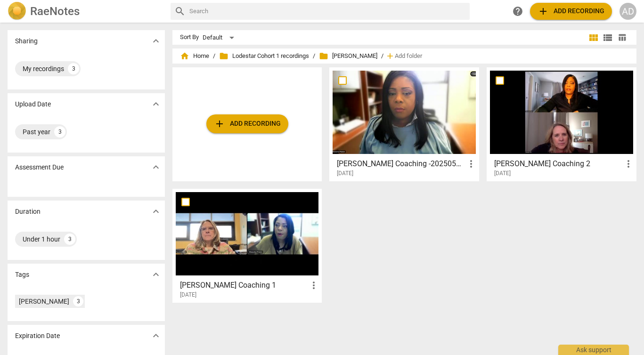  What do you see at coordinates (628, 11) in the screenshot?
I see `button: AD` at bounding box center [628, 11].